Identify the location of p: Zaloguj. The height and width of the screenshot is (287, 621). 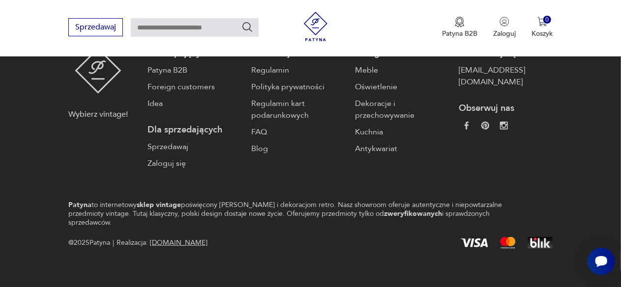
(504, 33).